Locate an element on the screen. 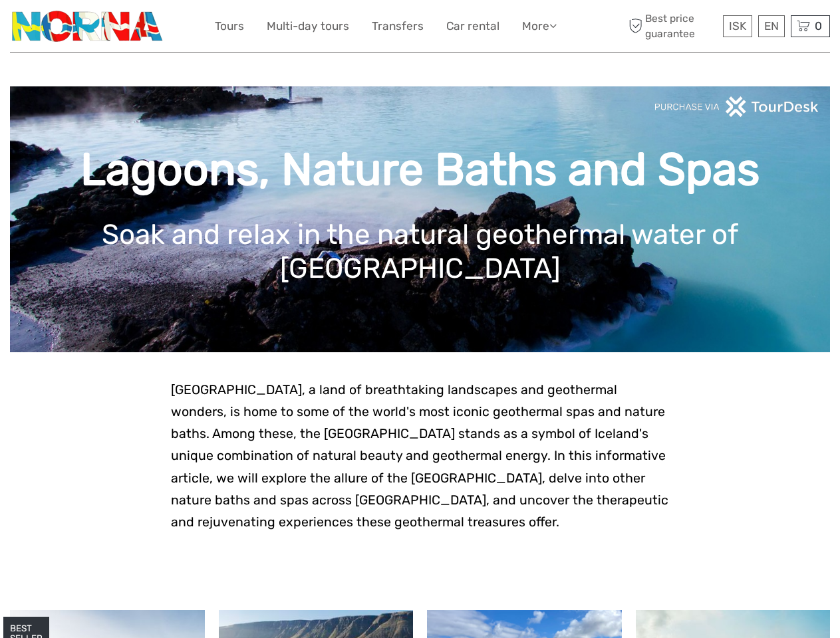 This screenshot has width=840, height=638. h1: Lagoons, Nature Baths and Spas is located at coordinates (420, 169).